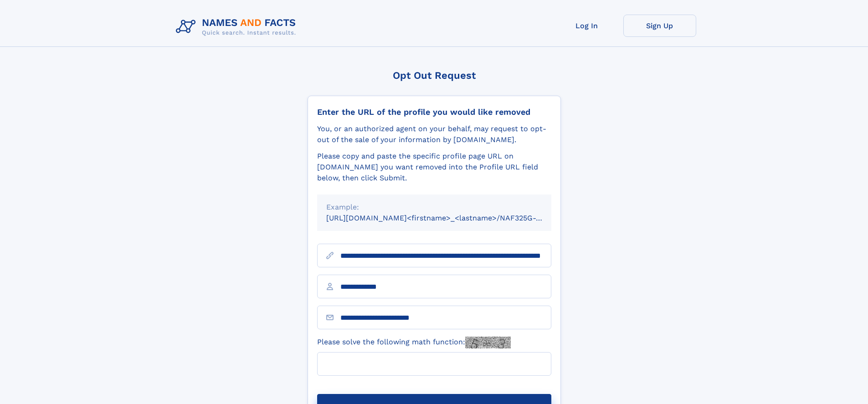 The width and height of the screenshot is (868, 404). Describe the element at coordinates (587, 26) in the screenshot. I see `a: Log In` at that location.